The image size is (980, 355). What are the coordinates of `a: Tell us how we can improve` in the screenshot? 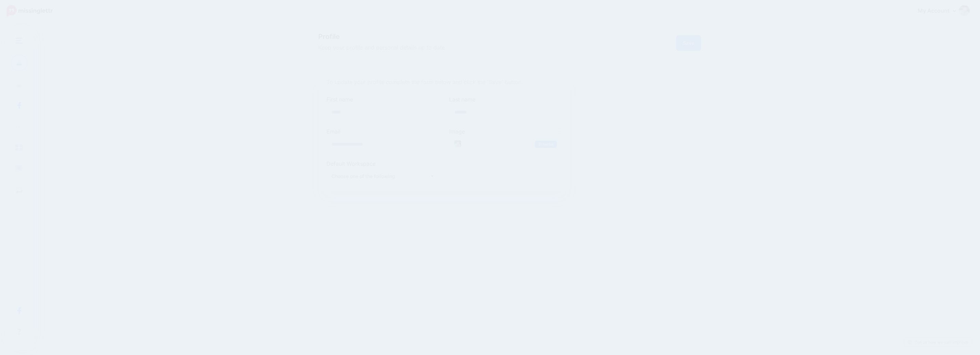 It's located at (938, 342).